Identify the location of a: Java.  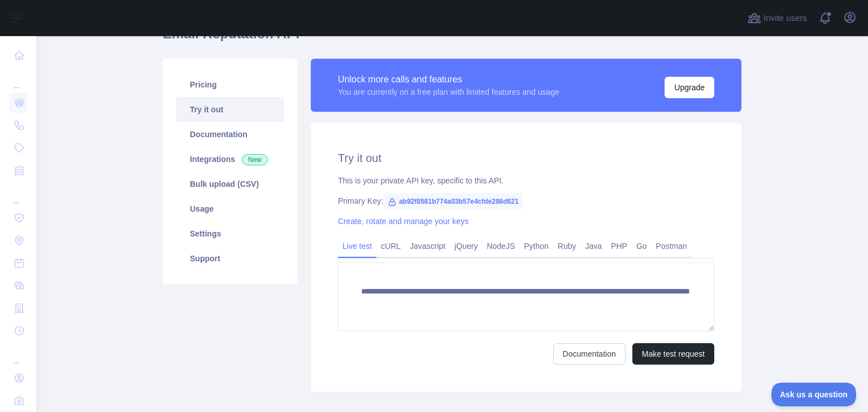
(594, 247).